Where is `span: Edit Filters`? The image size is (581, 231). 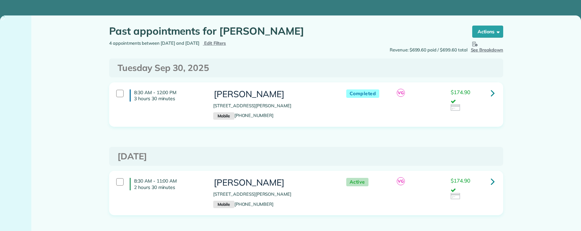 span: Edit Filters is located at coordinates (215, 43).